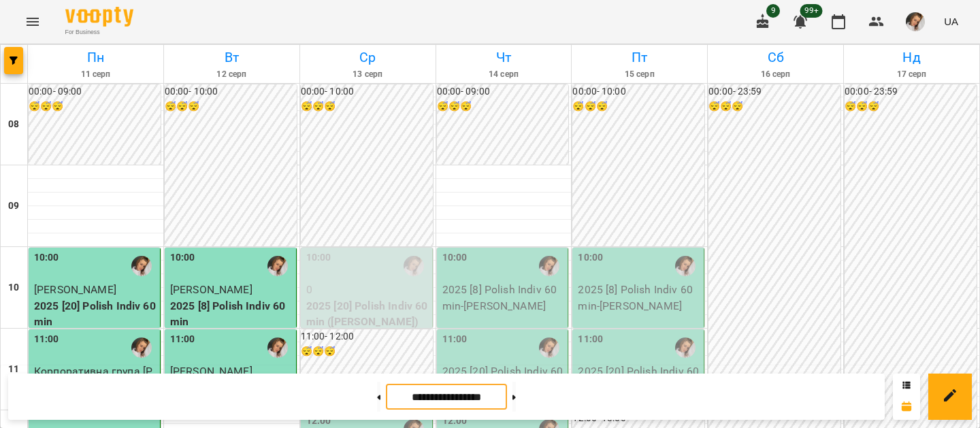  What do you see at coordinates (99, 32) in the screenshot?
I see `span: For Business` at bounding box center [99, 32].